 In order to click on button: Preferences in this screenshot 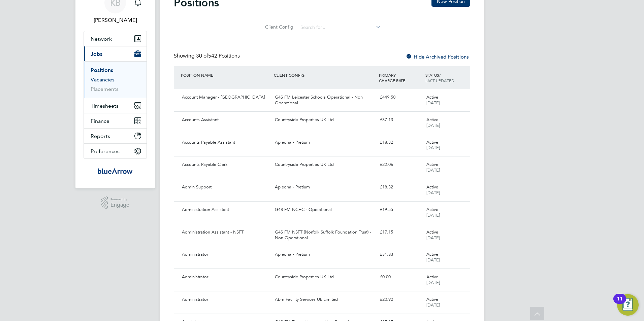, I will do `click(115, 151)`.